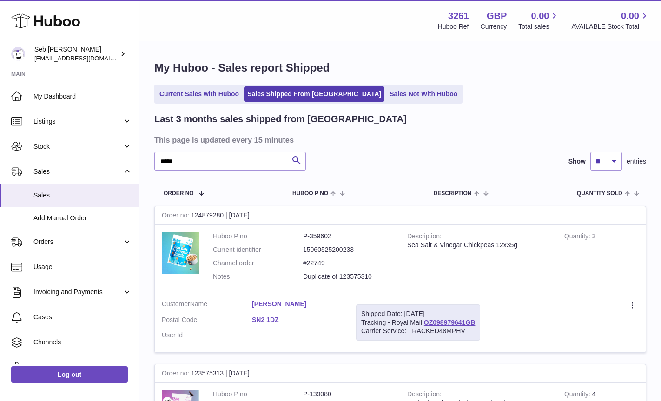  Describe the element at coordinates (69, 374) in the screenshot. I see `a: Log out` at that location.